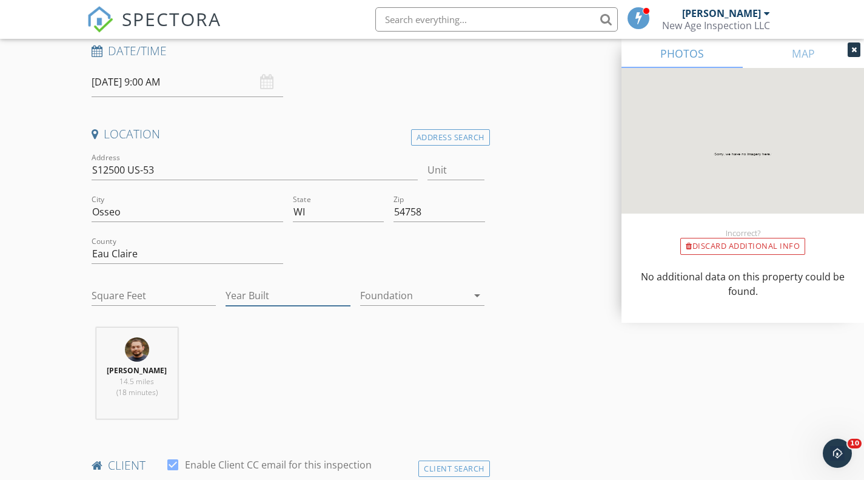 This screenshot has height=480, width=864. What do you see at coordinates (288, 134) in the screenshot?
I see `h4: Location` at bounding box center [288, 134].